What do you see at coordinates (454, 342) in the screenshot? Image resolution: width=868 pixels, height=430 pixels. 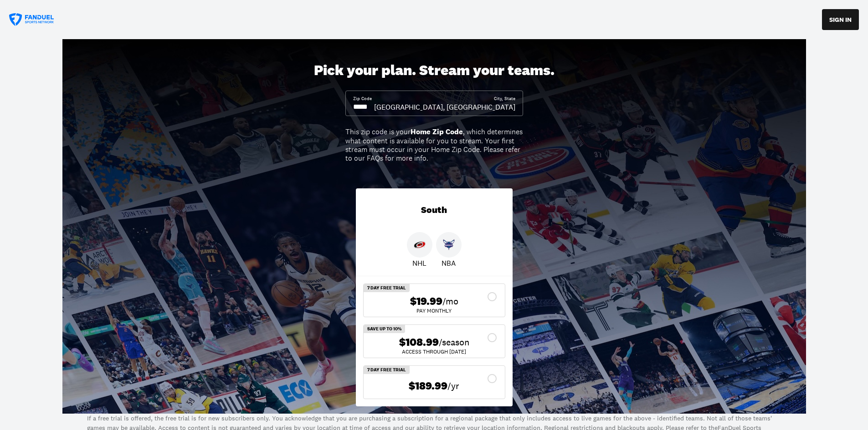 I see `span: /season` at bounding box center [454, 342].